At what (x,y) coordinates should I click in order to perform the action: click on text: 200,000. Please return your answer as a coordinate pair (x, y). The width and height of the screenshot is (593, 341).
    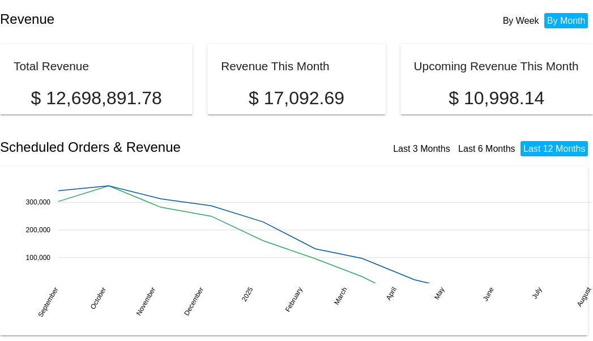
    Looking at the image, I should click on (39, 229).